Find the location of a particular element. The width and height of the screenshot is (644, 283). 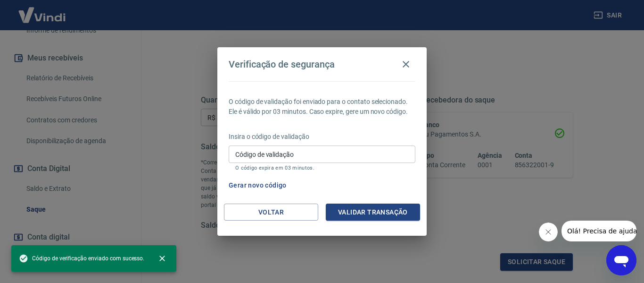

p: O código expira em 03 minutos. is located at coordinates (322, 167).